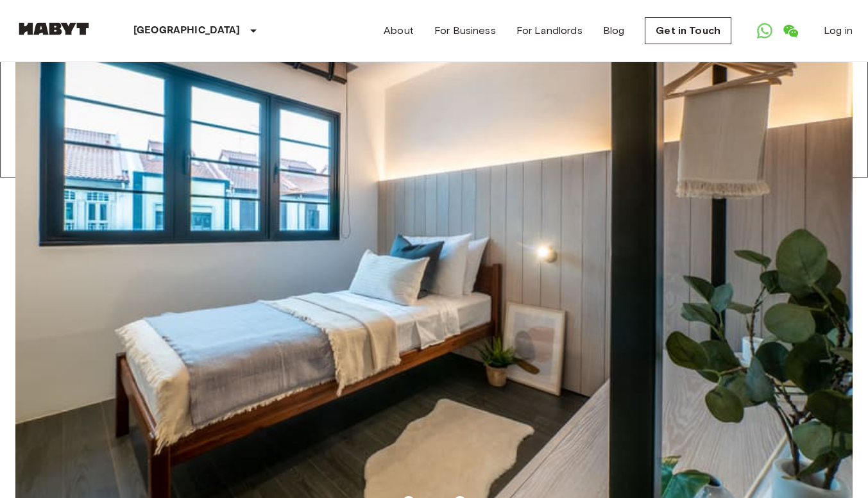 The height and width of the screenshot is (498, 868). What do you see at coordinates (838, 31) in the screenshot?
I see `a: Log in` at bounding box center [838, 31].